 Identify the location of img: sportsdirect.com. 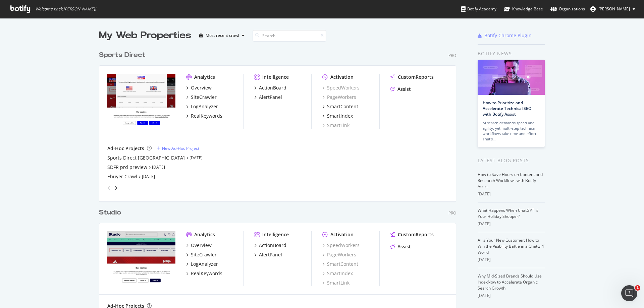
(141, 101).